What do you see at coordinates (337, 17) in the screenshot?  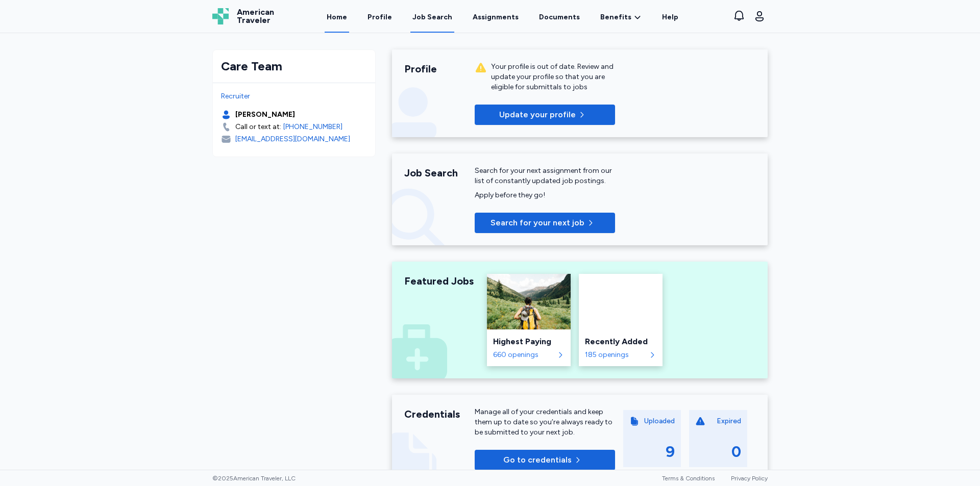 I see `a: Home` at bounding box center [337, 17].